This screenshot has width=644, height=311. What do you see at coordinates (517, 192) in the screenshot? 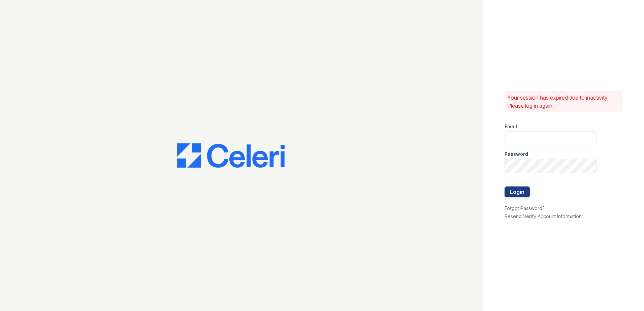
I see `button: Login` at bounding box center [517, 192].